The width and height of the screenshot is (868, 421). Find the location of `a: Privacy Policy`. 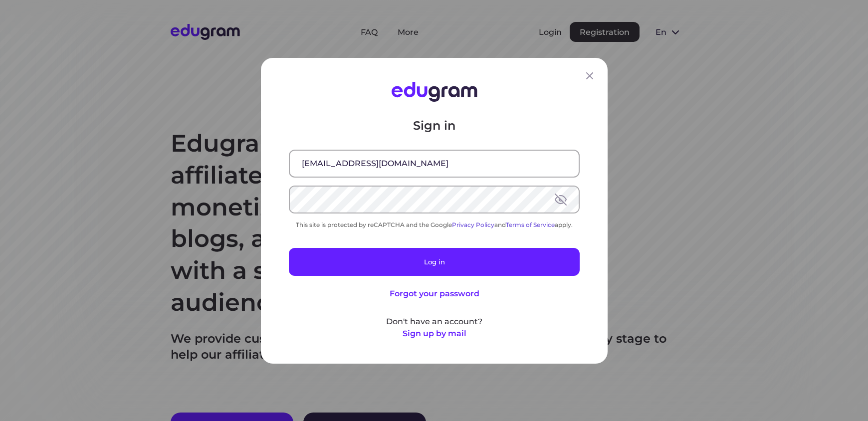

a: Privacy Policy is located at coordinates (472, 224).